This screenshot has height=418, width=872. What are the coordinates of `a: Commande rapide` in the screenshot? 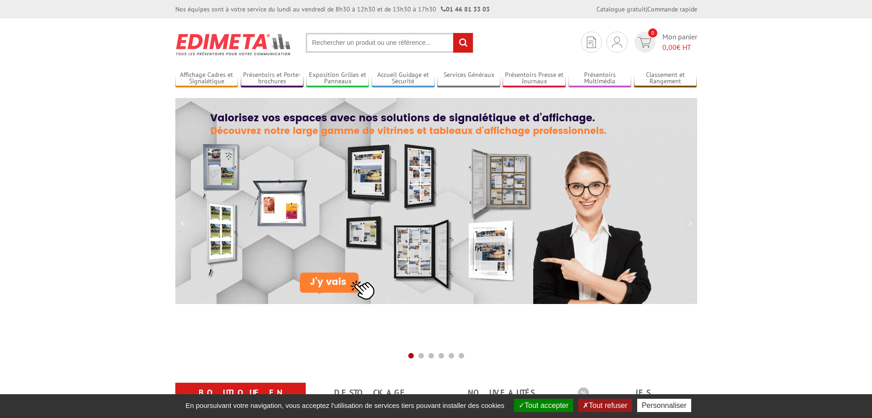 It's located at (672, 9).